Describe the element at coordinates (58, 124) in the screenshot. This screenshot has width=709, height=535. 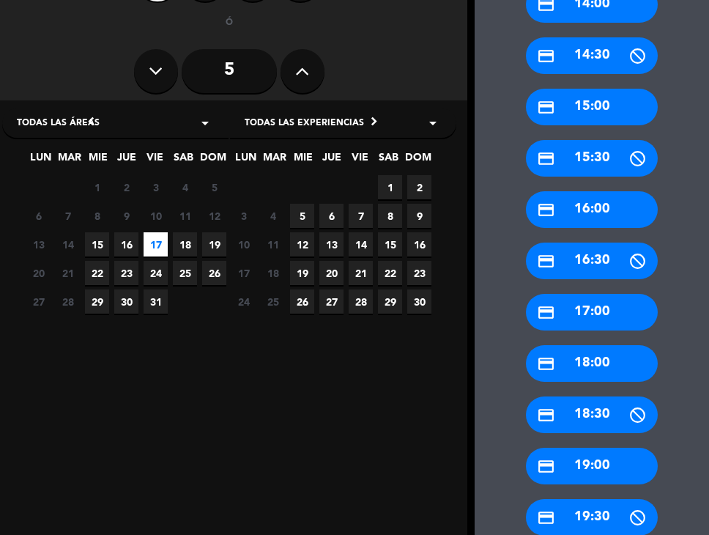
I see `span: Todas las áreas` at that location.